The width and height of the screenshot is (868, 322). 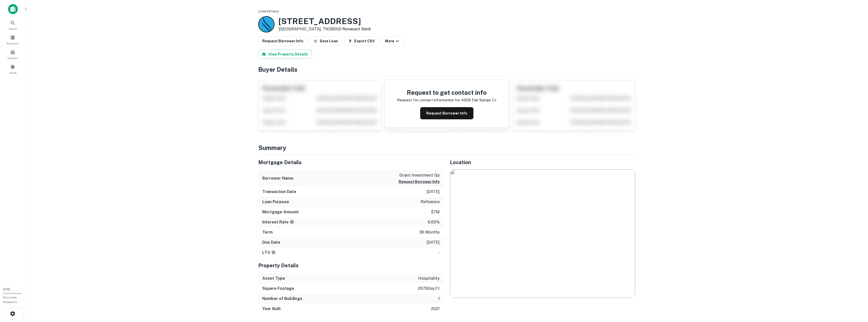 What do you see at coordinates (274, 252) in the screenshot?
I see `svg: LTVs displayed on the website are for informational purposes only and may be reported incorrectly...` at bounding box center [274, 252].